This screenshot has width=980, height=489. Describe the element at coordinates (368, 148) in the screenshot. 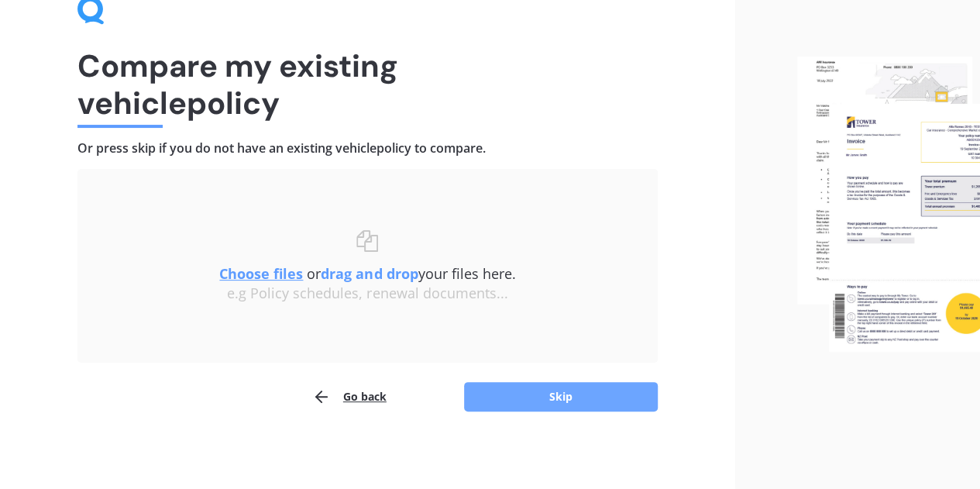

I see `h4: Or press skip if you do not have an existing vehicle policy to compare.` at that location.